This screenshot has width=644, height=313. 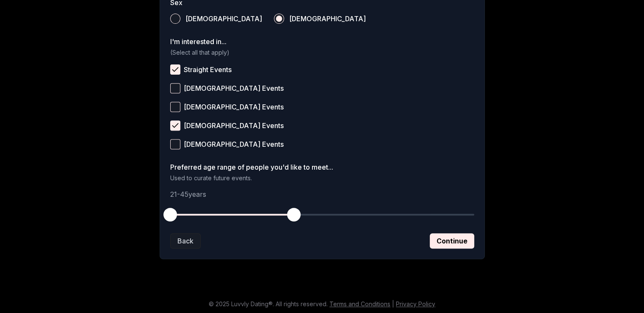 What do you see at coordinates (360, 303) in the screenshot?
I see `a: Terms and Conditions` at bounding box center [360, 303].